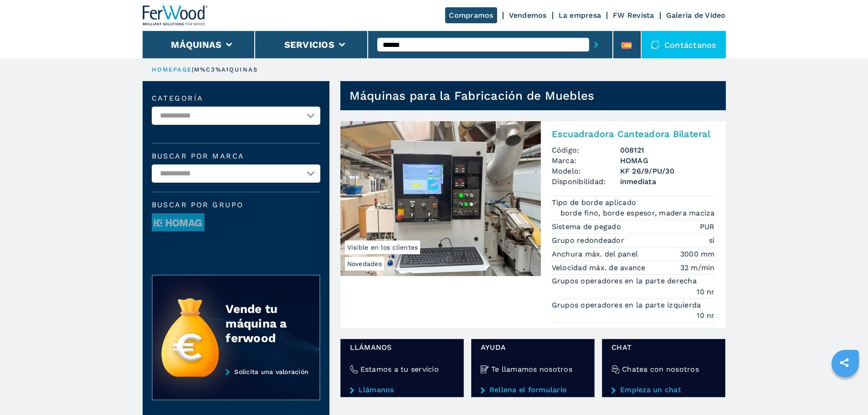  What do you see at coordinates (402, 389) in the screenshot?
I see `a: Llámanos` at bounding box center [402, 389].